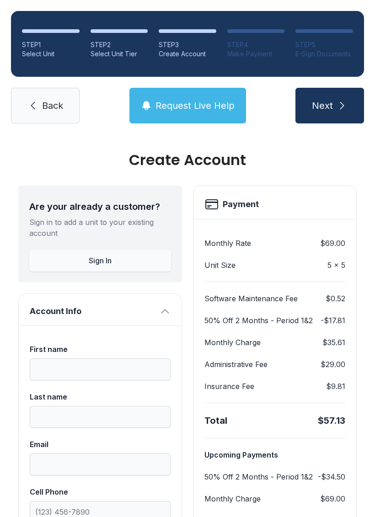 The width and height of the screenshot is (375, 517). Describe the element at coordinates (240, 204) in the screenshot. I see `h2: Payment` at that location.